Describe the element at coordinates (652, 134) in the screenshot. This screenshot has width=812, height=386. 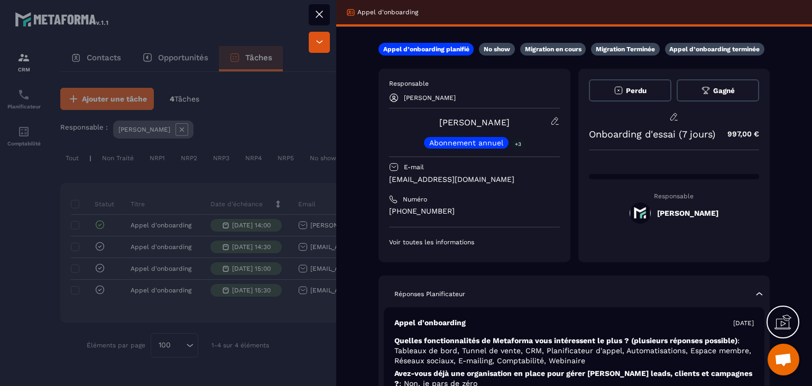
I see `p: Onboarding d'essai (7 jours)` at that location.